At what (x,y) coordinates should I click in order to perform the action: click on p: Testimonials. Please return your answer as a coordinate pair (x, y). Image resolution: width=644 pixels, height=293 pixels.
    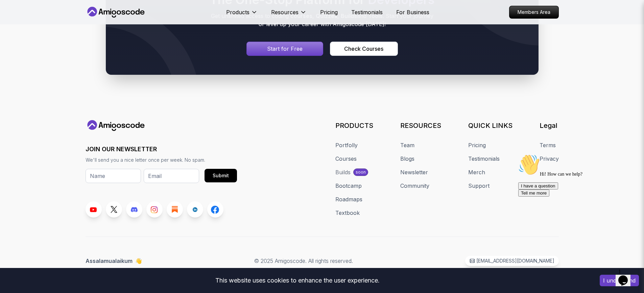
    Looking at the image, I should click on (367, 12).